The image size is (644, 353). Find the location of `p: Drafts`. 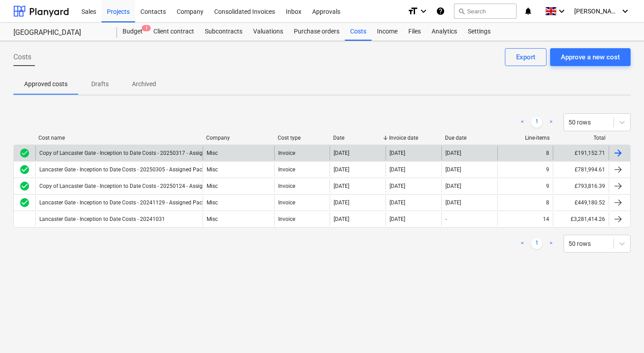

p: Drafts is located at coordinates (100, 84).